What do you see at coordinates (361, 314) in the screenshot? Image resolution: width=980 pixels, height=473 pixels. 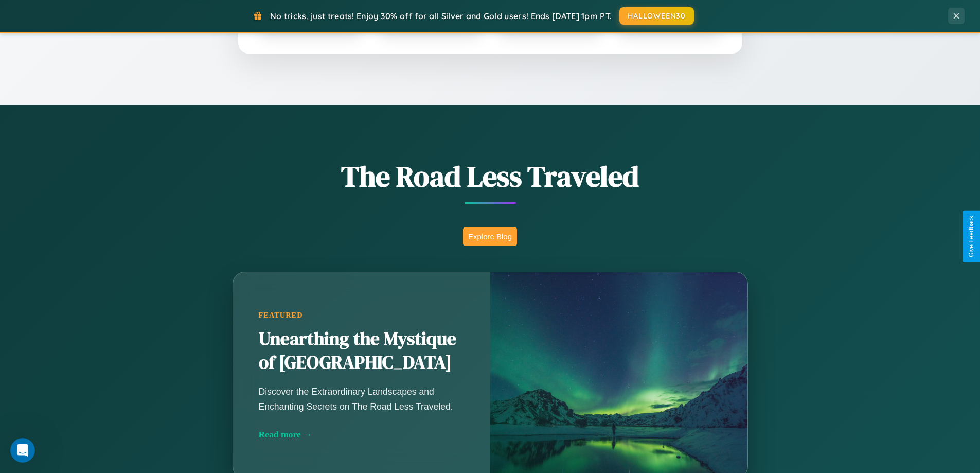 I see `div: Featured` at bounding box center [361, 314].